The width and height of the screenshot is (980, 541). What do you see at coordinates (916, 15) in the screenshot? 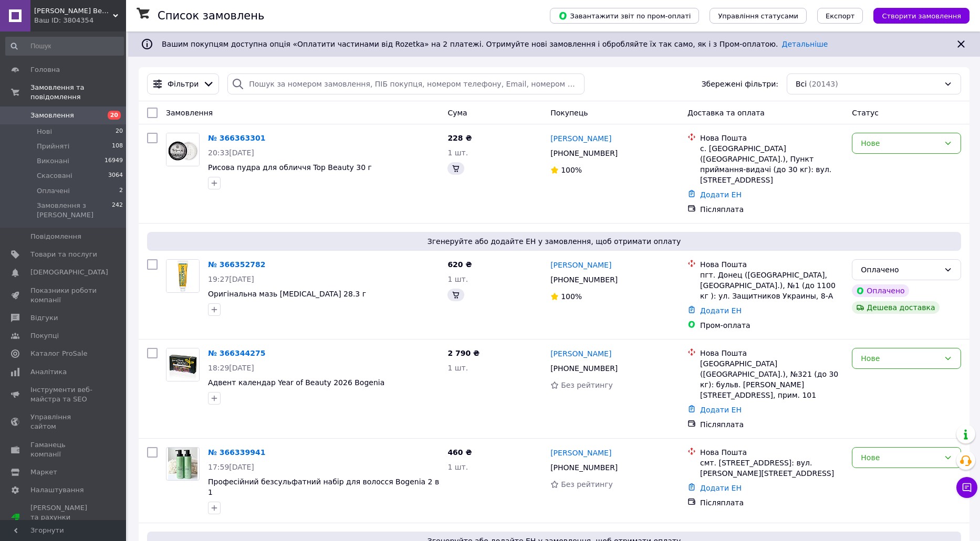
I see `a: Створити замовлення` at bounding box center [916, 15].